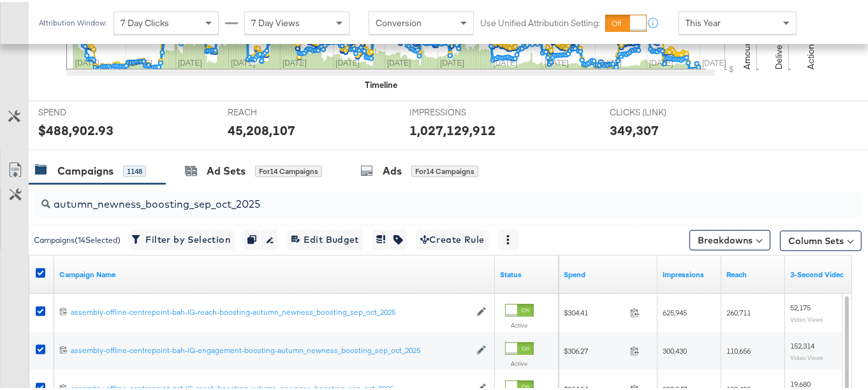 The width and height of the screenshot is (868, 390). I want to click on span: $304.41, so click(594, 311).